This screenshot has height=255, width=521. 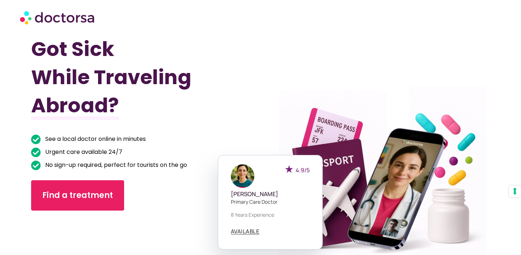 What do you see at coordinates (245, 232) in the screenshot?
I see `a: AVAILABLE` at bounding box center [245, 232].